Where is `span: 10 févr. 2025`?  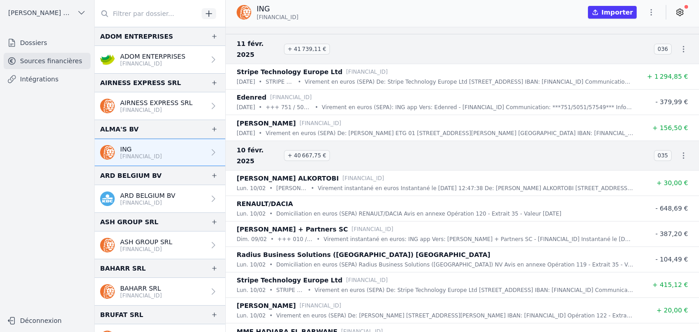
span: 10 févr. 2025 is located at coordinates (258, 156).